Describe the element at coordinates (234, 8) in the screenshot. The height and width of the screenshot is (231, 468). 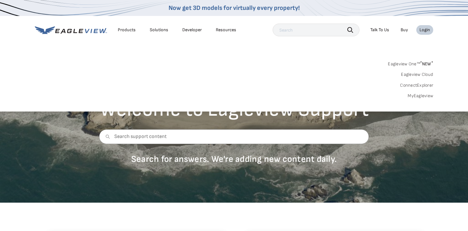
I see `a: Now get 3D models for virtually every property!` at that location.